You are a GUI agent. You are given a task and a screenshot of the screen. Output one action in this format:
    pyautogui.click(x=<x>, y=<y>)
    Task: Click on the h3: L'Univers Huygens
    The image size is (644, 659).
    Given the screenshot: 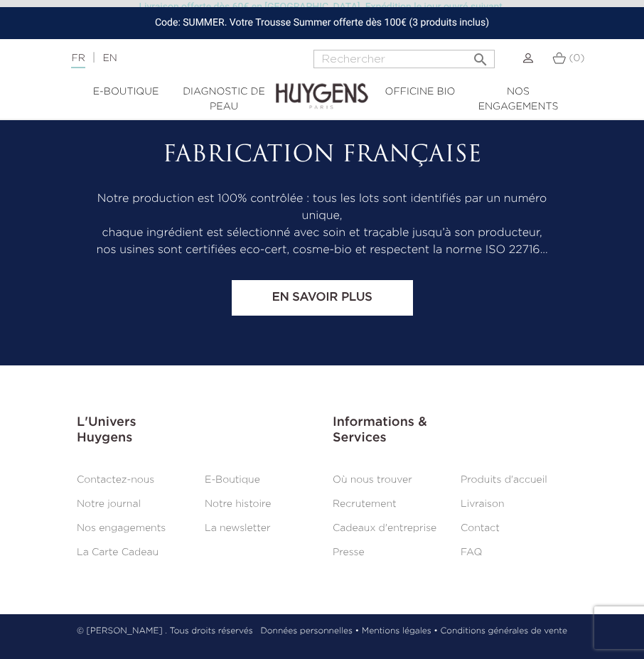 What is the action you would take?
    pyautogui.click(x=194, y=430)
    